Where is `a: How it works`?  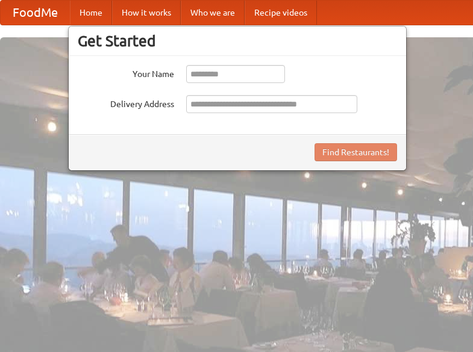 a: How it works is located at coordinates (146, 13).